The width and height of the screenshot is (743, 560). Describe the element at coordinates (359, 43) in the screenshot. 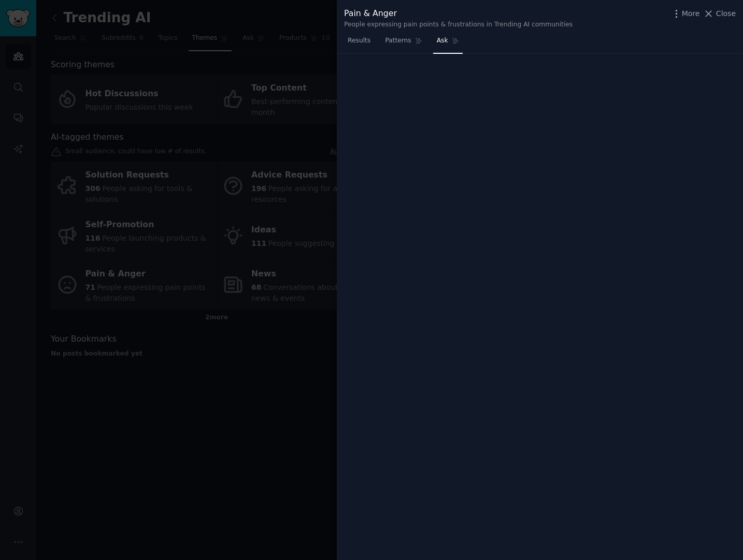

I see `a: Results` at that location.